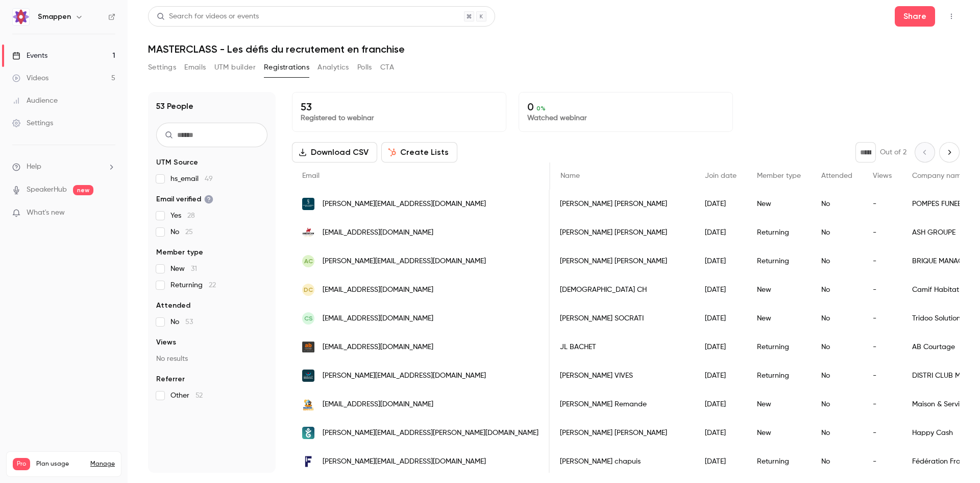  I want to click on div: Videos, so click(30, 78).